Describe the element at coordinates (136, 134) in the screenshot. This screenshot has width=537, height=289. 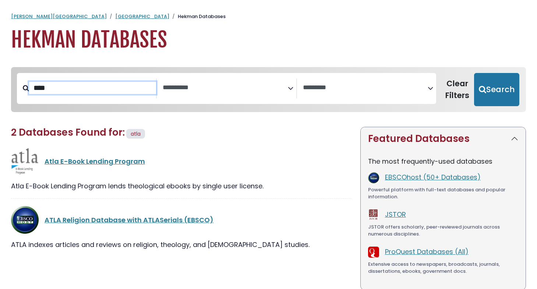
I see `span: atla` at that location.